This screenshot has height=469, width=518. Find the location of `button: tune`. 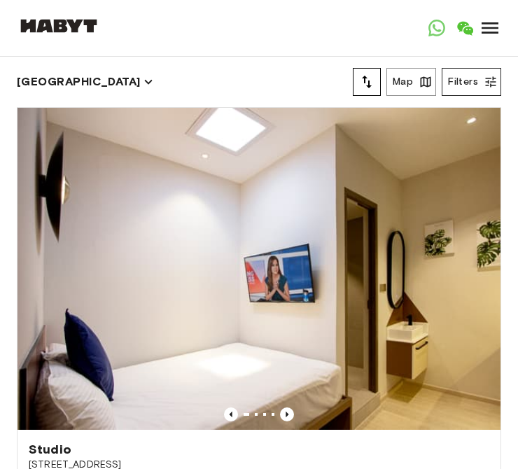

button: tune is located at coordinates (367, 82).